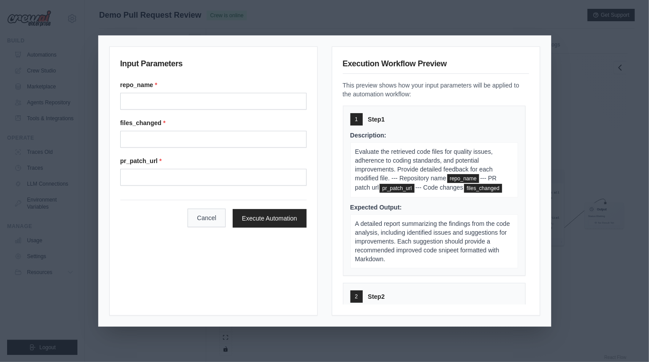  Describe the element at coordinates (356, 119) in the screenshot. I see `span: 1` at that location.